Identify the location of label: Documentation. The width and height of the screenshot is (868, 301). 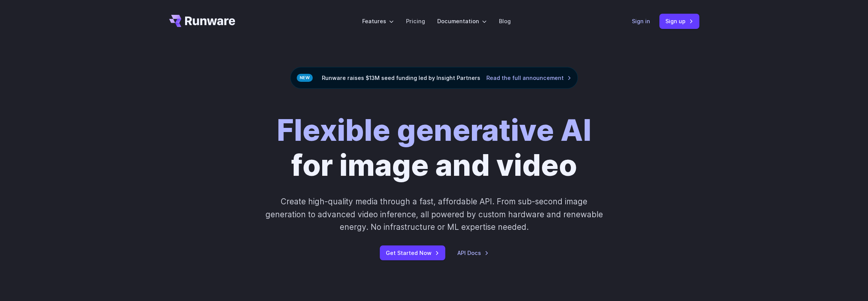
(462, 21).